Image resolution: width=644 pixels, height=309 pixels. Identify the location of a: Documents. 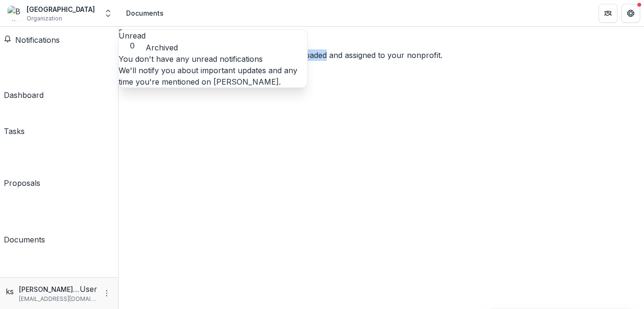
(24, 219).